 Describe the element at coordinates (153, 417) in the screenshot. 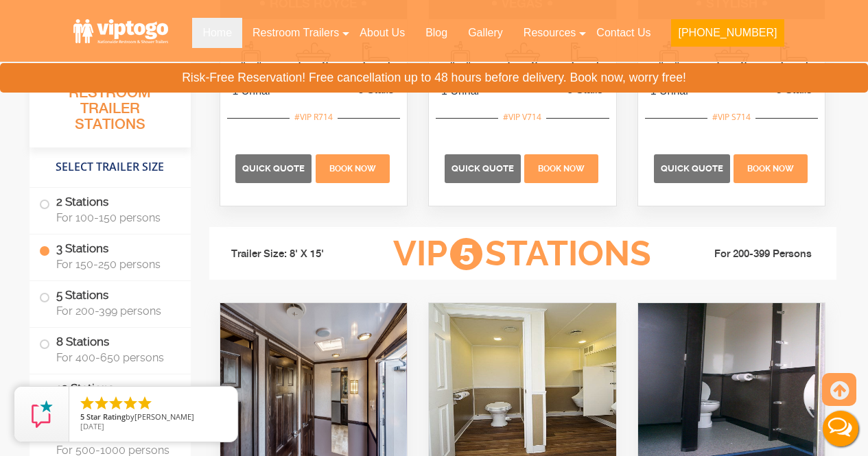

I see `span: by` at that location.